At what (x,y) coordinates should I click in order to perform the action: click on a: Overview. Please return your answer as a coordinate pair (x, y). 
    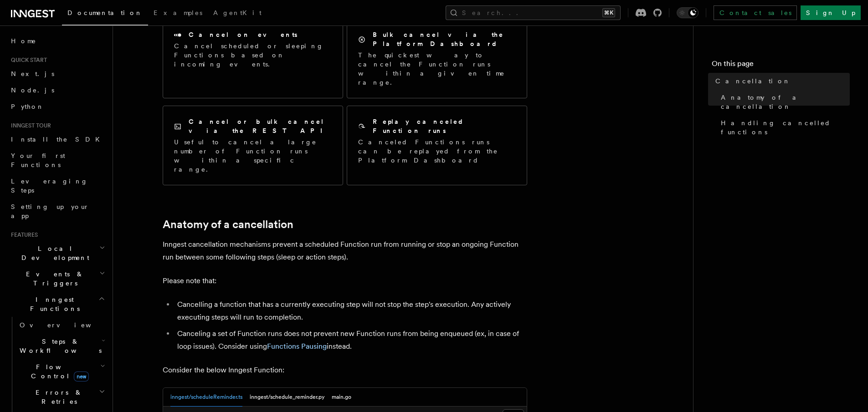
    Looking at the image, I should click on (61, 325).